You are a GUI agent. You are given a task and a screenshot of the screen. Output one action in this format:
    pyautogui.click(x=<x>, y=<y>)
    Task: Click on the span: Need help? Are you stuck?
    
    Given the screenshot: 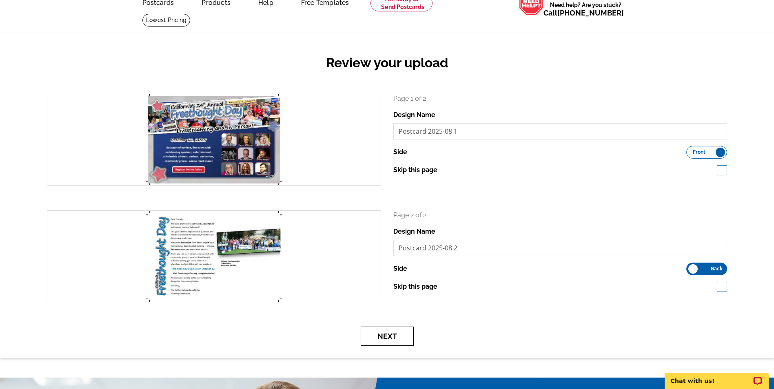 What is the action you would take?
    pyautogui.click(x=585, y=9)
    